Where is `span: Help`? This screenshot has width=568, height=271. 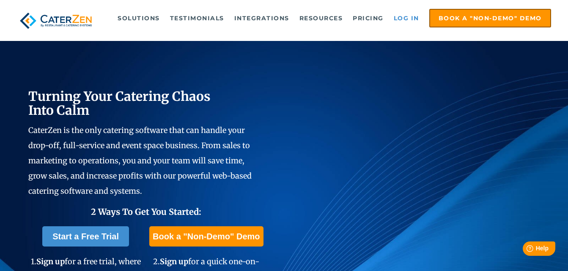 span: Help is located at coordinates (49, 10).